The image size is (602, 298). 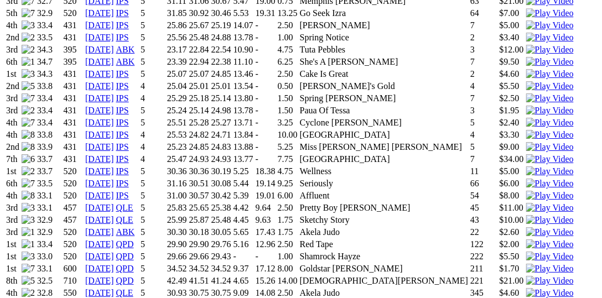 What do you see at coordinates (512, 123) in the screenshot?
I see `td: $2.40` at bounding box center [512, 123].